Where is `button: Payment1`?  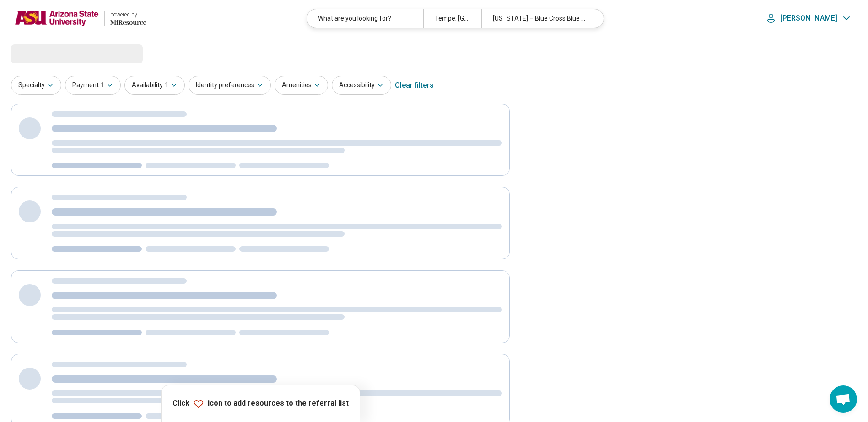 button: Payment1 is located at coordinates (93, 85).